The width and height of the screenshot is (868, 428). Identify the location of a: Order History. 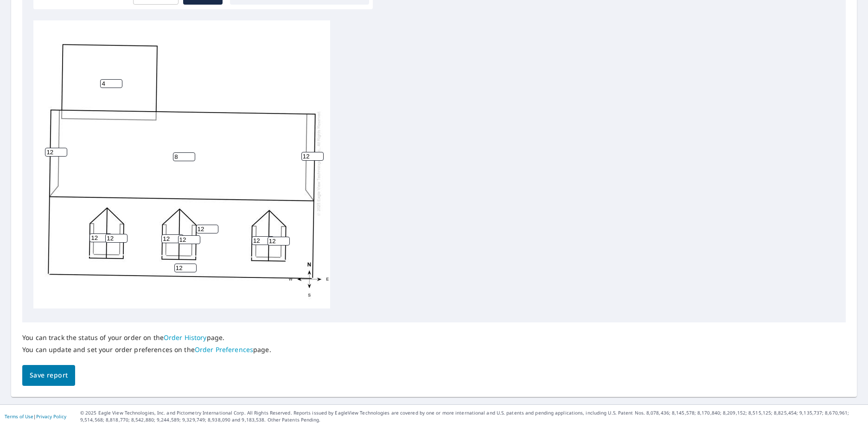
(185, 337).